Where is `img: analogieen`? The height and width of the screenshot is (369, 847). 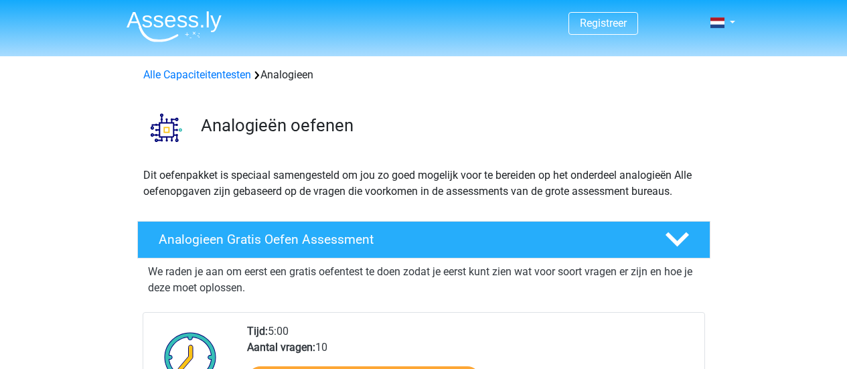
img: analogieen is located at coordinates (166, 127).